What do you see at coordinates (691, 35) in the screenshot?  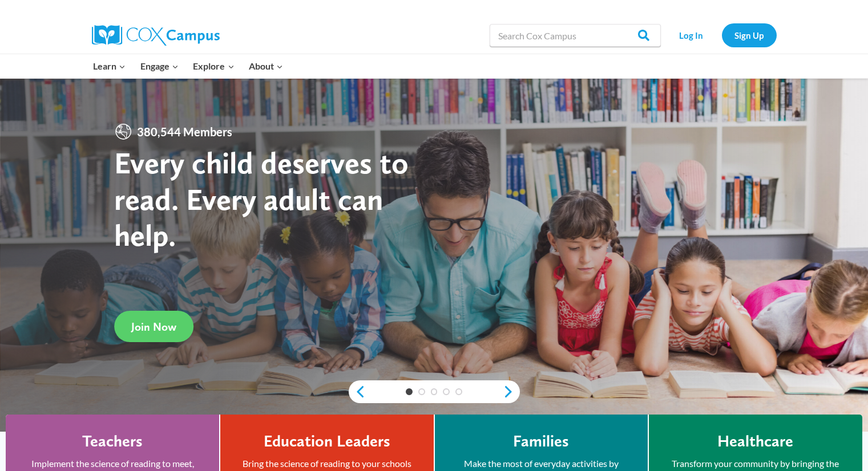 I see `a: Log In` at bounding box center [691, 35].